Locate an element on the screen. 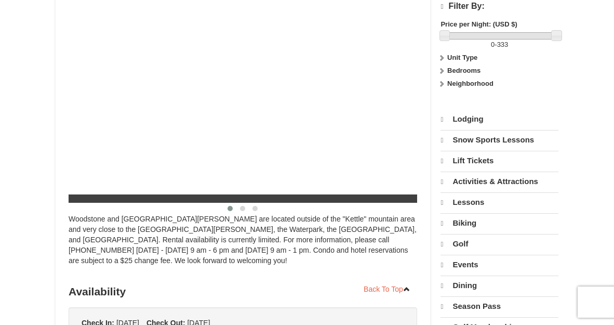 Image resolution: width=614 pixels, height=325 pixels. a: Activities & Attractions is located at coordinates (499, 181).